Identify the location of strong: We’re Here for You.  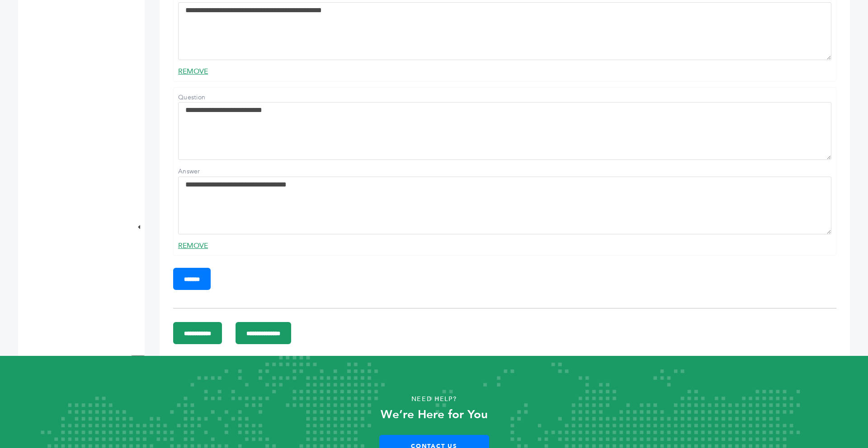
(434, 415).